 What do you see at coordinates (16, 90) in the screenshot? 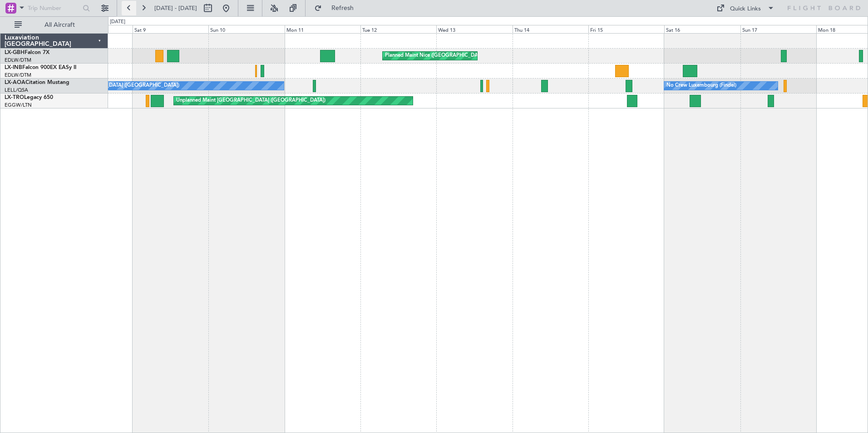
I see `a: LELL/QSA` at bounding box center [16, 90].